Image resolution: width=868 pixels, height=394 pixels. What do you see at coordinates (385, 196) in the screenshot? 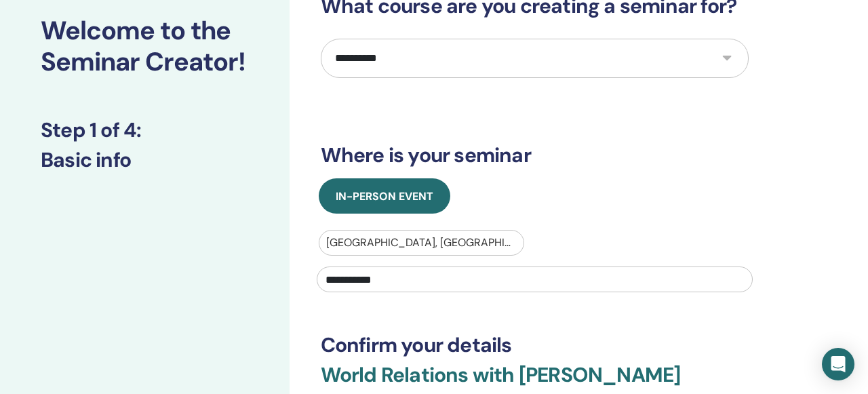
I see `button: In-Person Event` at bounding box center [385, 196].